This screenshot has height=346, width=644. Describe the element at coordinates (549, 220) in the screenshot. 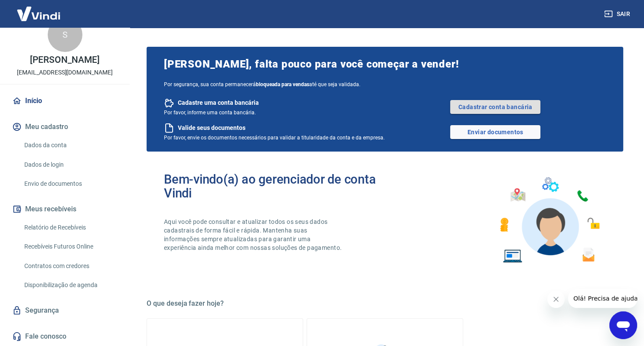

I see `img: Imagem de um avatar masculino com diversos icones exemplificando as funcionalidades do gerenciado...` at that location.